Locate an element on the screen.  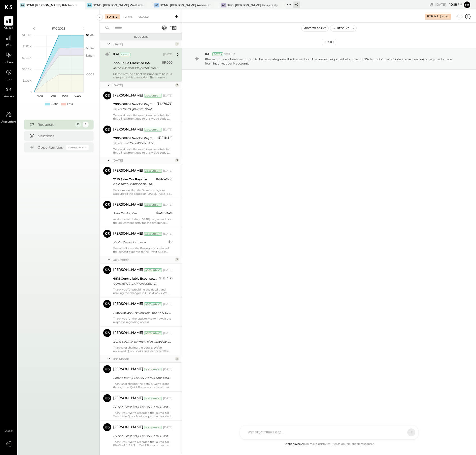
span: Accountant is located at coordinates (9, 122).